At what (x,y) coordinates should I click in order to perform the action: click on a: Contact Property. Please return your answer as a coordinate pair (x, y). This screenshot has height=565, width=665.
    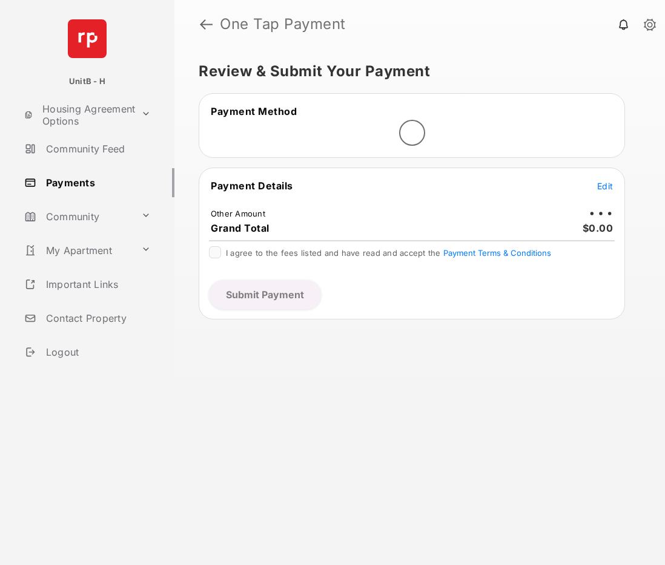
    Looking at the image, I should click on (97, 318).